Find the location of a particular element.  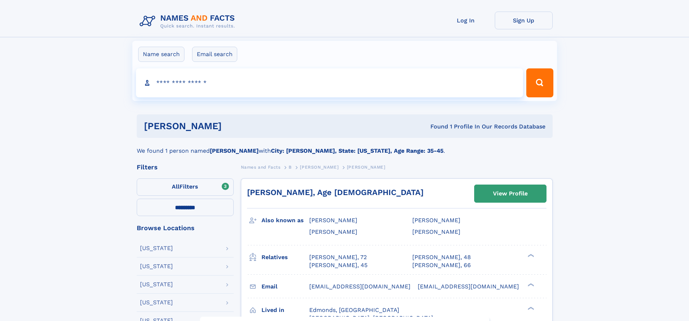

div: View Profile is located at coordinates (511, 194).